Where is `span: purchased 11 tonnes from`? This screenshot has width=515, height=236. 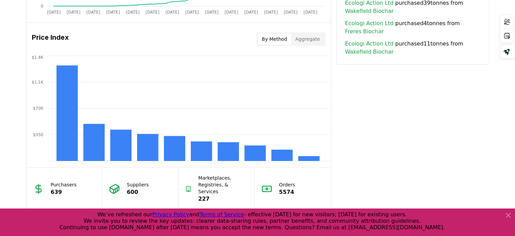
span: purchased 11 tonnes from is located at coordinates (413, 48).